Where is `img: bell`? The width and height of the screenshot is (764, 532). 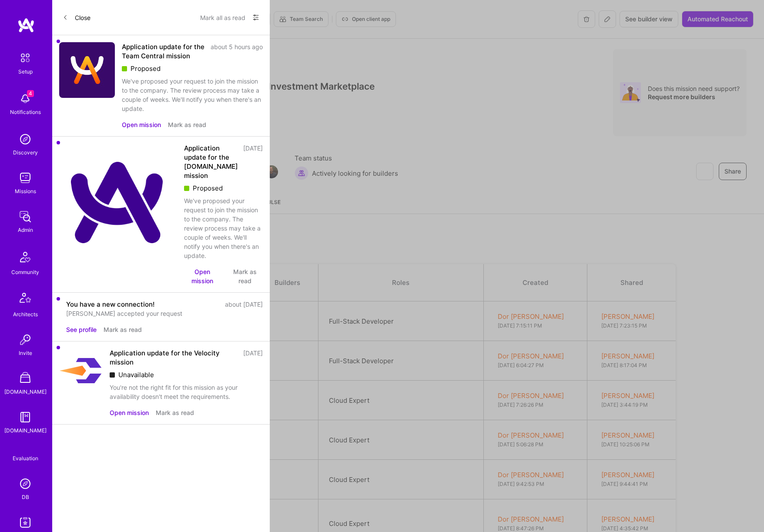 img: bell is located at coordinates (25, 98).